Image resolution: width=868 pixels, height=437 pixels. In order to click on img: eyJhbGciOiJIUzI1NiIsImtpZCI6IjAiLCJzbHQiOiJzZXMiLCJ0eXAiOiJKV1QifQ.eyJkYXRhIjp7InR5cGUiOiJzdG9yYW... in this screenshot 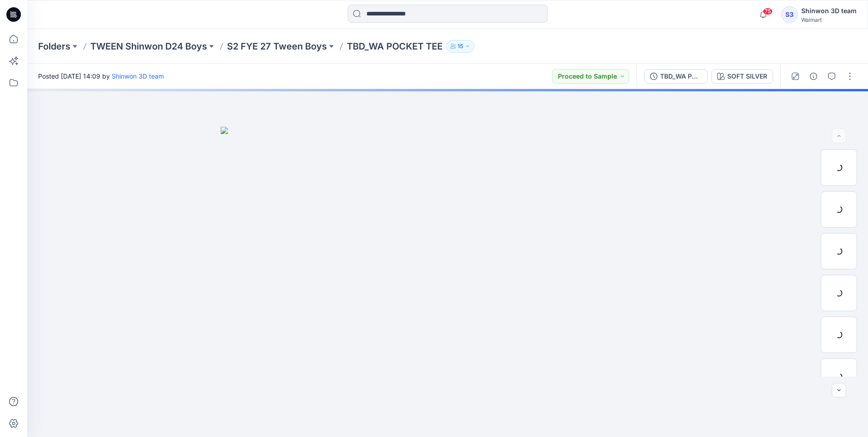, I will do `click(448, 282)`.